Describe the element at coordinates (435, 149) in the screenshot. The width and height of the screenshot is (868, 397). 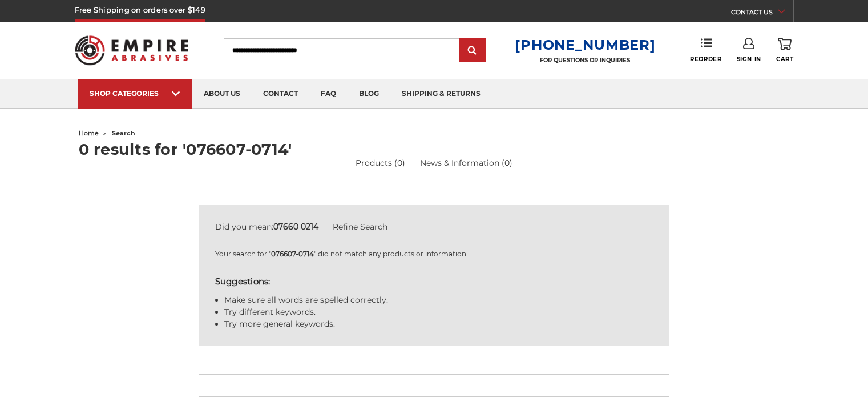
I see `h1: 0 results for '076607-0714'` at that location.